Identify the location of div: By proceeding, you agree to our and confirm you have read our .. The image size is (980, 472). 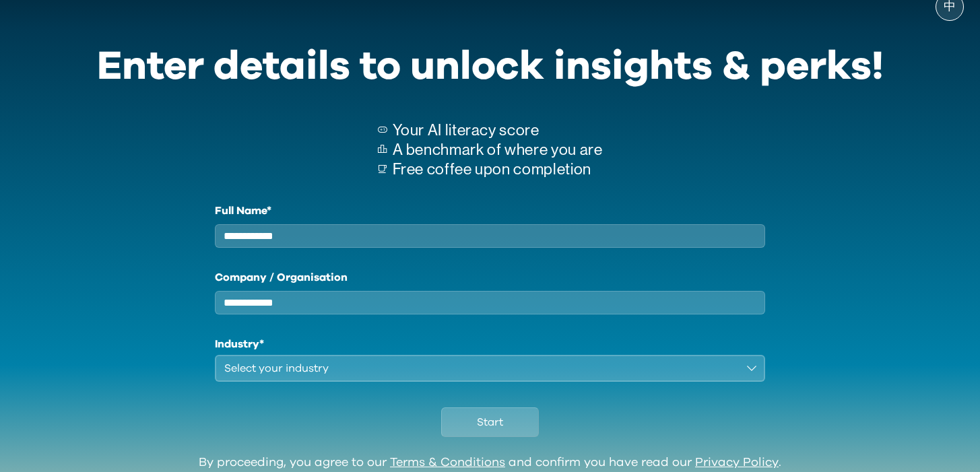
(490, 463).